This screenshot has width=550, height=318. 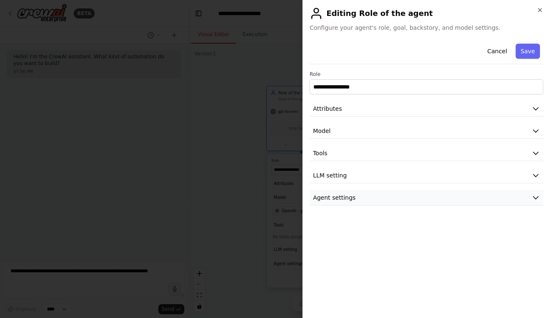 What do you see at coordinates (427, 28) in the screenshot?
I see `span: Configure your agent's role, goal, backstory, and model settings.` at bounding box center [427, 28].